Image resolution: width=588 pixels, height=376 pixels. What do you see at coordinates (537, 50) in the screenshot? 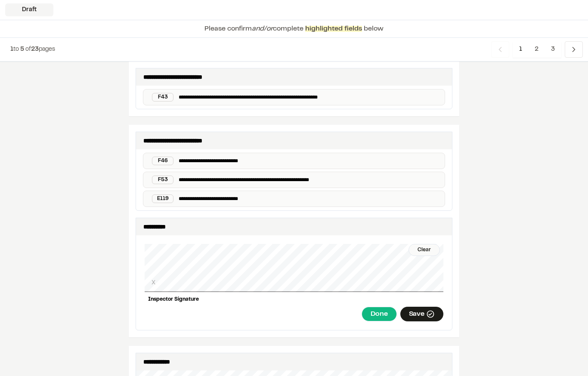
I see `nav: Navigation` at bounding box center [537, 50].